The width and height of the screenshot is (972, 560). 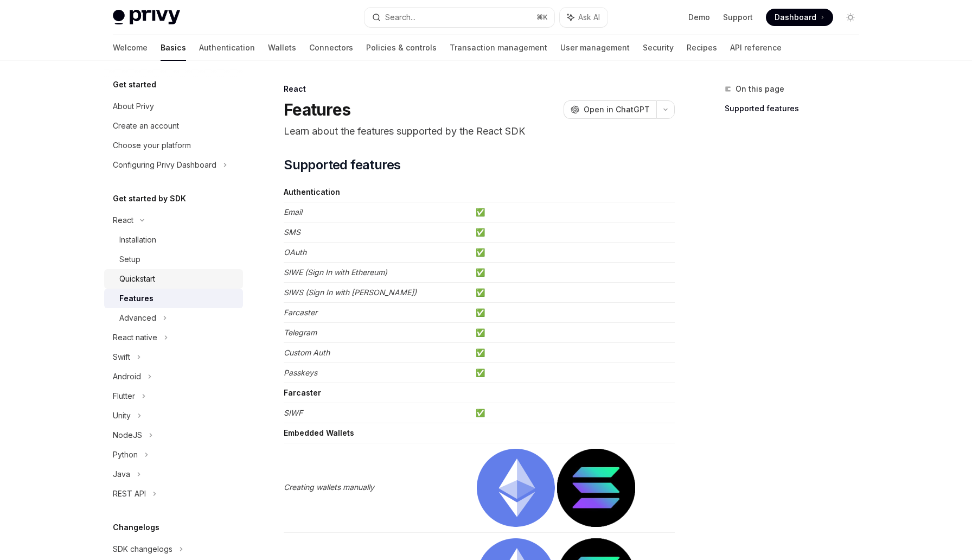 What do you see at coordinates (796, 109) in the screenshot?
I see `a: Supported features` at bounding box center [796, 109].